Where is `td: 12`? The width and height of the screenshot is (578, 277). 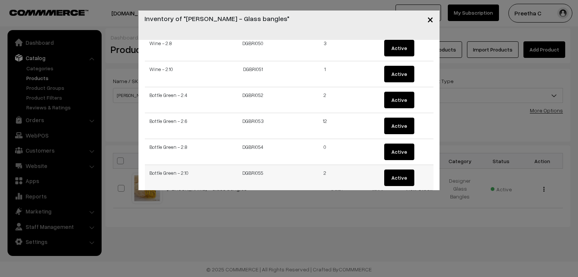
td: 12 is located at coordinates (325, 126).